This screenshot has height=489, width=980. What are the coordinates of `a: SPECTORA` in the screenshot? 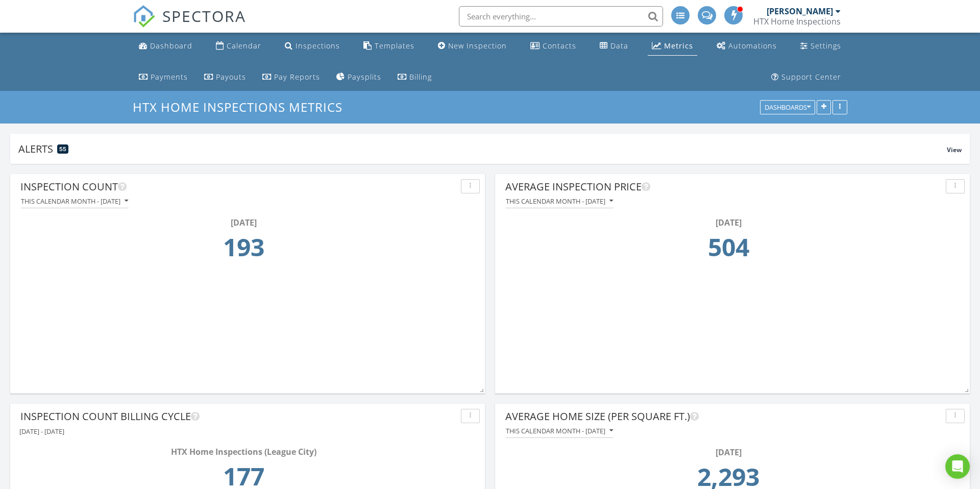 It's located at (190, 24).